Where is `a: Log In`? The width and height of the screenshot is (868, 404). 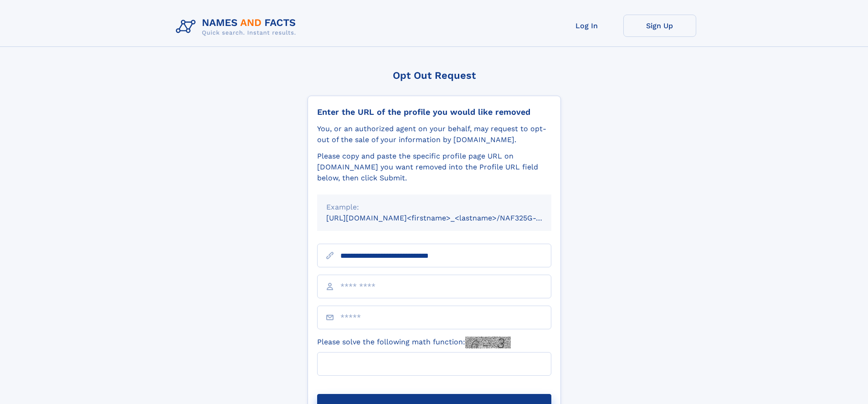
a: Log In is located at coordinates (587, 25).